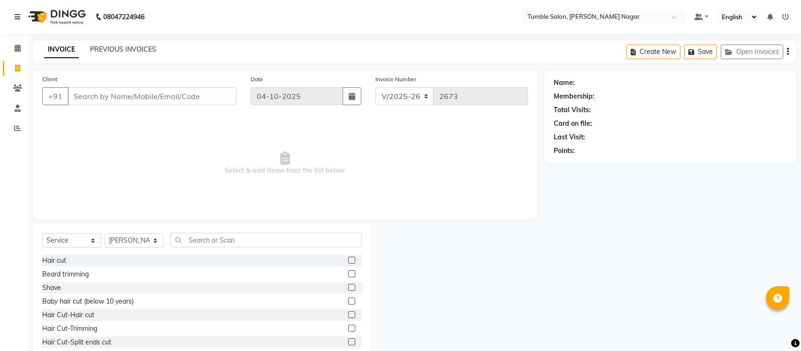 This screenshot has width=801, height=351. What do you see at coordinates (752, 52) in the screenshot?
I see `button: Open Invoices` at bounding box center [752, 52].